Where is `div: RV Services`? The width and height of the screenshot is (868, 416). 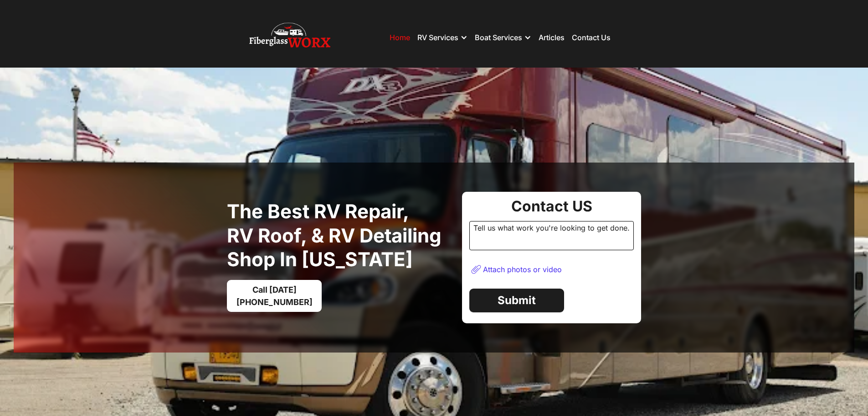
div: RV Services is located at coordinates (438, 37).